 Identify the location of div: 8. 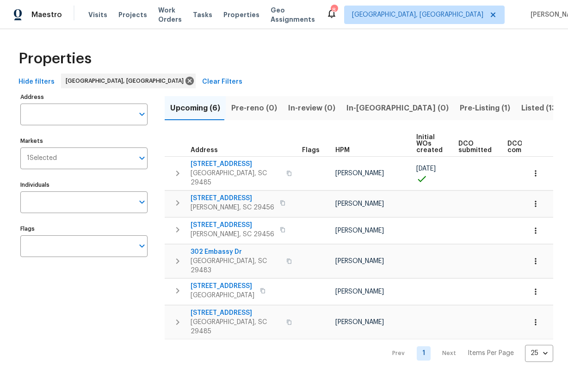
(334, 10).